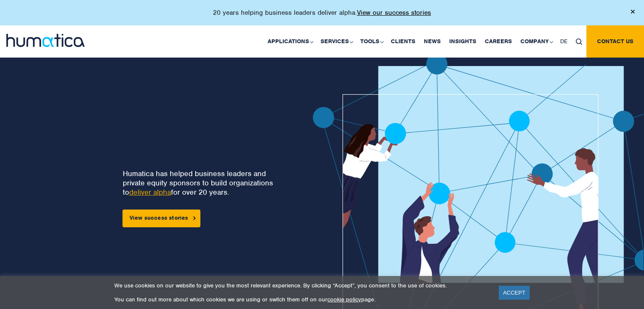  What do you see at coordinates (344, 300) in the screenshot?
I see `a: cookie policy` at bounding box center [344, 300].